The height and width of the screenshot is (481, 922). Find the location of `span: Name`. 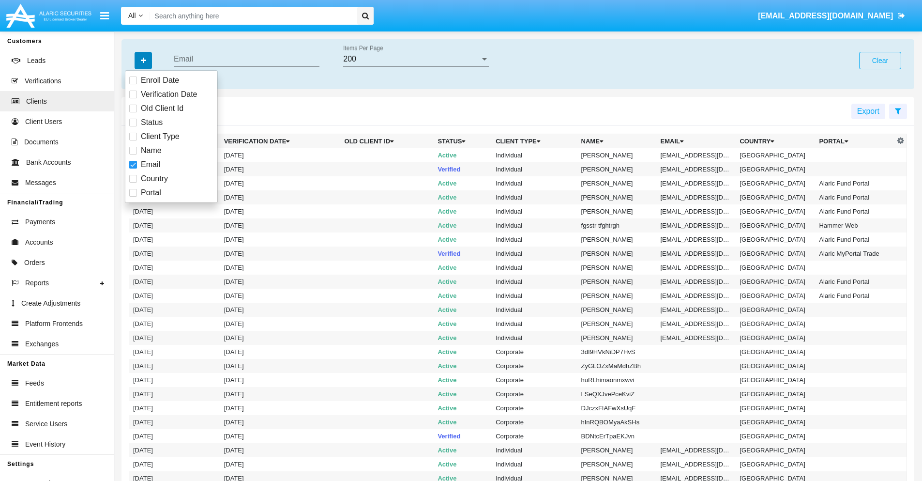

span: Name is located at coordinates (151, 151).